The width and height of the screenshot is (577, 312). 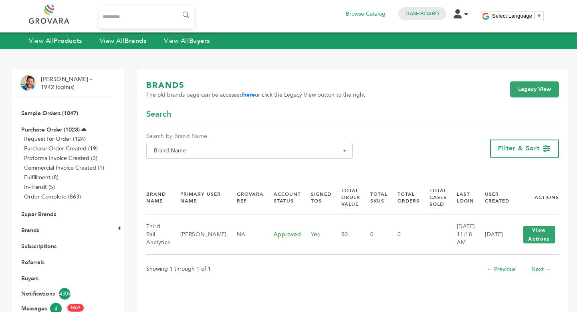 What do you see at coordinates (30, 278) in the screenshot?
I see `a: Buyers` at bounding box center [30, 278].